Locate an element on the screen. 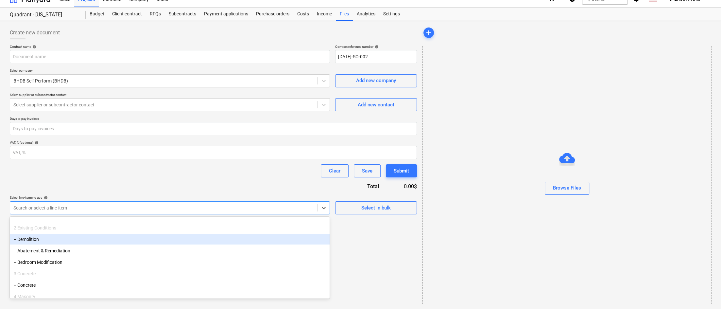 Image resolution: width=721 pixels, height=309 pixels. a: Income is located at coordinates (324, 14).